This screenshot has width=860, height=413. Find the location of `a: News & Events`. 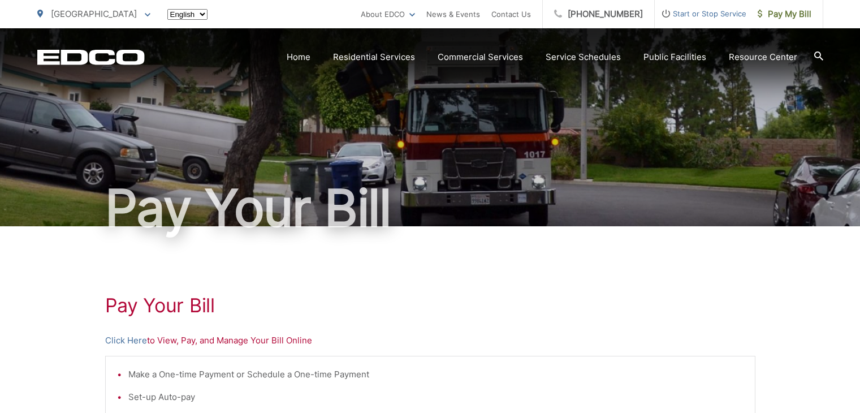

a: News & Events is located at coordinates (453, 14).